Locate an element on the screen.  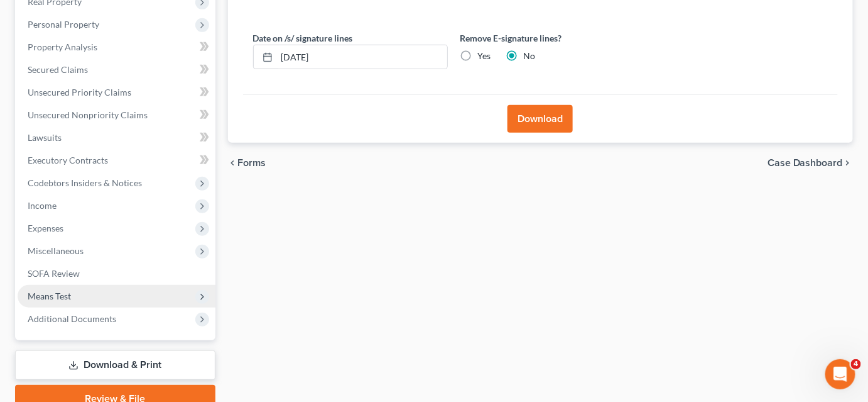
span: Lawsuits is located at coordinates (45, 137).